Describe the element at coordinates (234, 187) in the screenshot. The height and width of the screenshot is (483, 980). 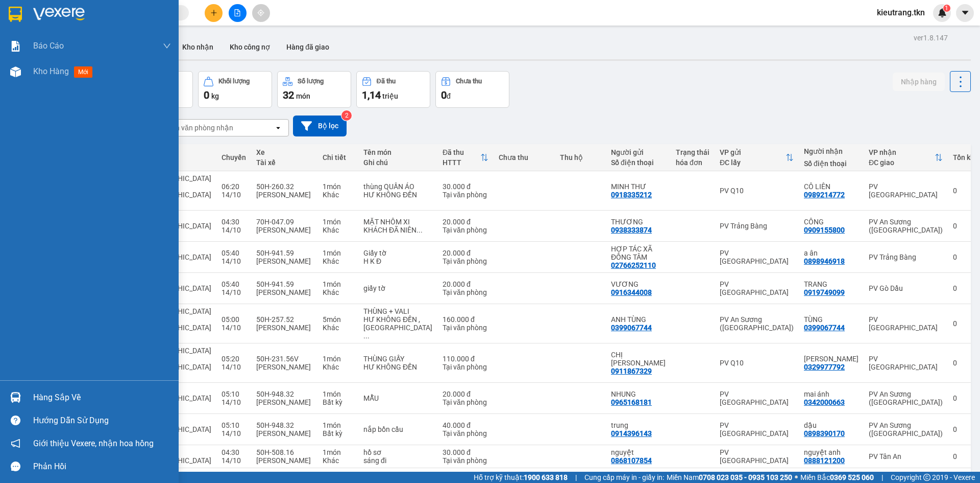
I see `div: 06:20` at that location.